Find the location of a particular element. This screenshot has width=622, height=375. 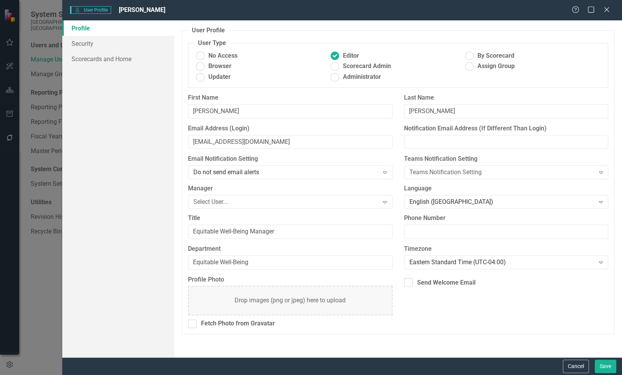

label: Email Notification Setting is located at coordinates (290, 159).